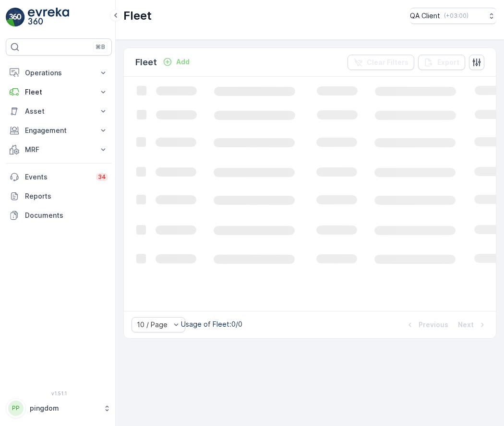 This screenshot has width=504, height=426. What do you see at coordinates (176, 62) in the screenshot?
I see `button: Add` at bounding box center [176, 62].